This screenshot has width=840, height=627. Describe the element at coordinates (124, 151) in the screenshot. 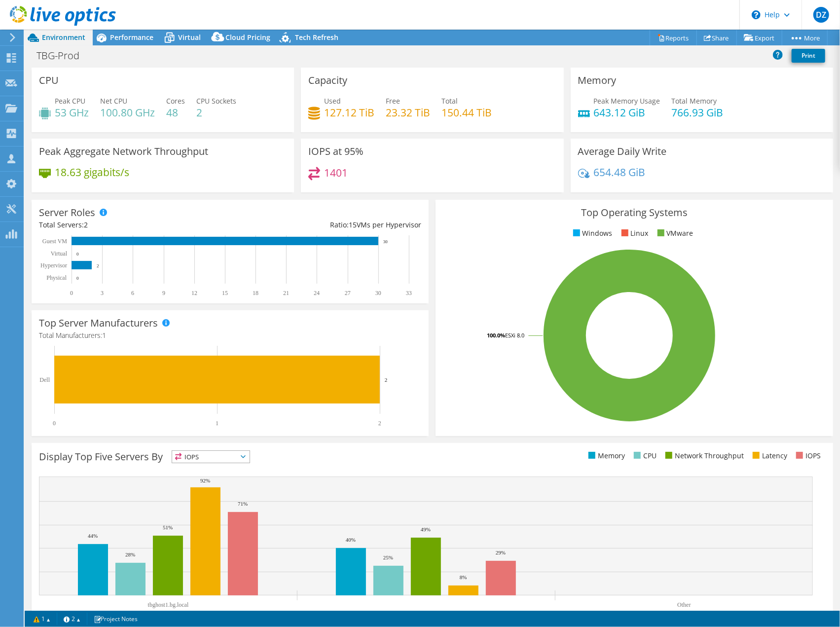

I see `h3: Peak Aggregate Network Throughput` at that location.